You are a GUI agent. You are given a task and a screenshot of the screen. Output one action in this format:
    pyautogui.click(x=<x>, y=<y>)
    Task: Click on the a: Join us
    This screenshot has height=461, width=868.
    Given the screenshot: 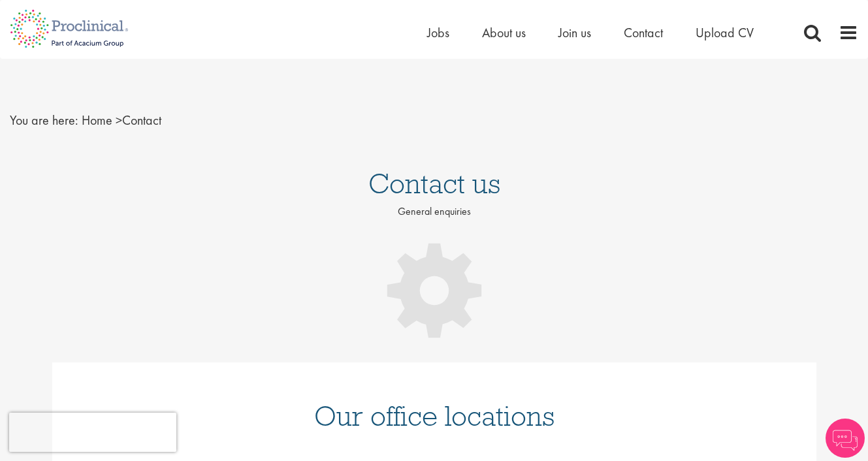 What is the action you would take?
    pyautogui.click(x=574, y=33)
    